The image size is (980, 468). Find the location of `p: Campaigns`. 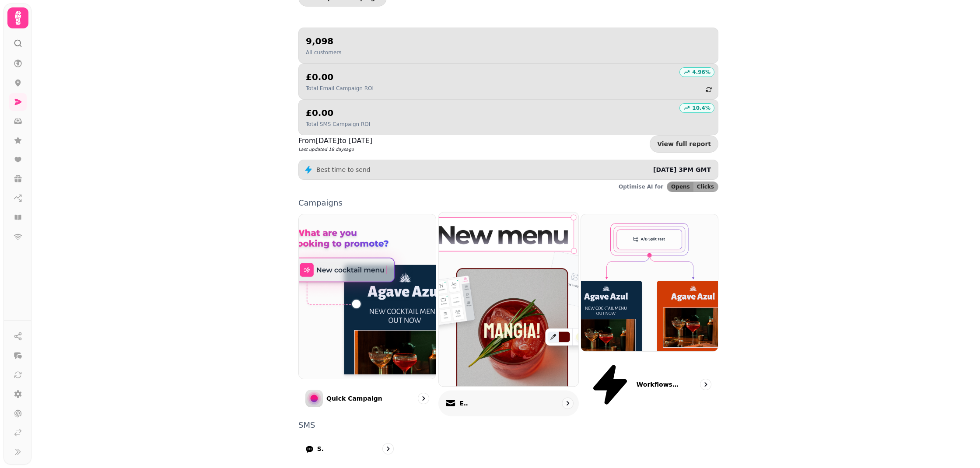

p: Campaigns is located at coordinates (508, 203).